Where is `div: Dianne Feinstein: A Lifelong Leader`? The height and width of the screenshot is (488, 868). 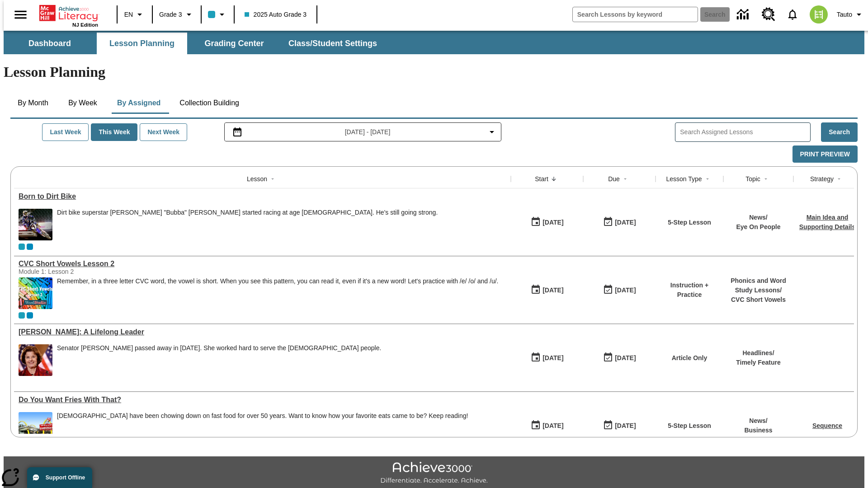 div: Dianne Feinstein: A Lifelong Leader is located at coordinates (262, 332).